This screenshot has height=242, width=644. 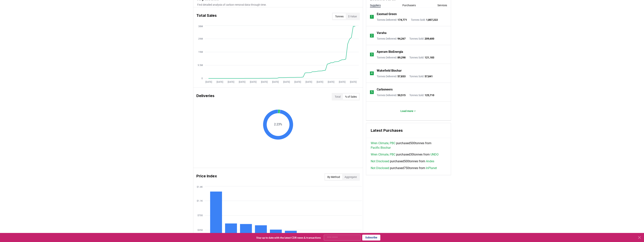 What do you see at coordinates (207, 177) in the screenshot?
I see `h3: Price Index` at bounding box center [207, 177].